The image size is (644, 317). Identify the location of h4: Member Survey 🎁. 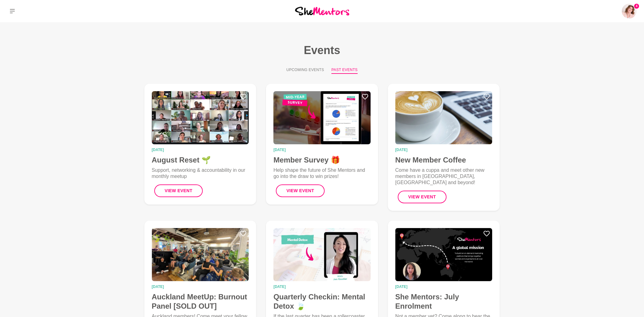
(322, 160).